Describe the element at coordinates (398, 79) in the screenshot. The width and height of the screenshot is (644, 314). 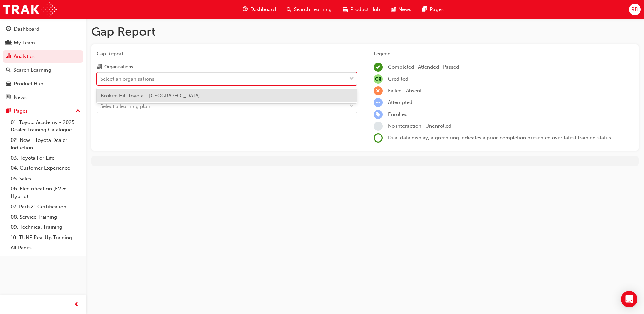
I see `span: Credited` at that location.